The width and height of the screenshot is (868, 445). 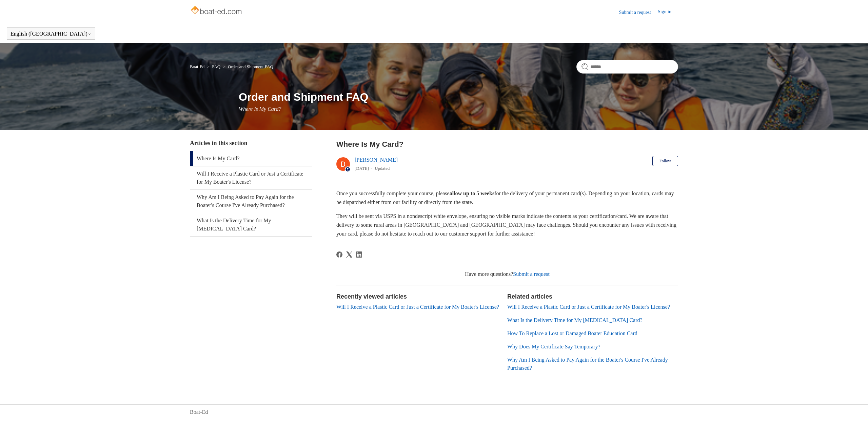 What do you see at coordinates (507, 197) in the screenshot?
I see `p: Once you successfully complete your course, please for the delivery of your permanent card(s). De...` at bounding box center [507, 197].